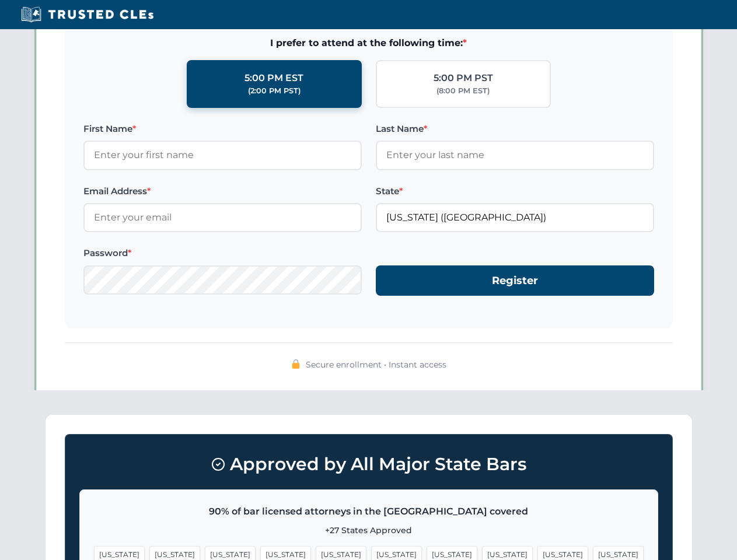  What do you see at coordinates (274, 91) in the screenshot?
I see `div: (2:00 PM PST)` at bounding box center [274, 91].